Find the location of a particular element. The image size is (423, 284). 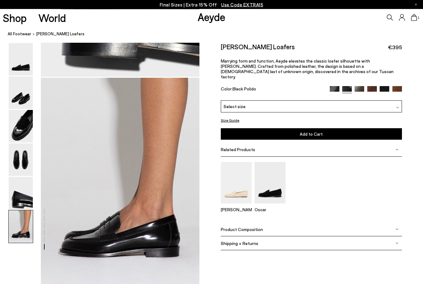

a: Shop is located at coordinates (15, 18).